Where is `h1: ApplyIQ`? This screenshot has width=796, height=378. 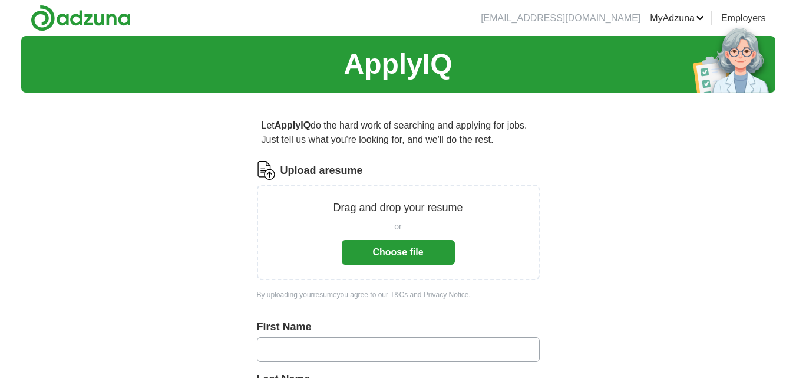 h1: ApplyIQ is located at coordinates (398, 64).